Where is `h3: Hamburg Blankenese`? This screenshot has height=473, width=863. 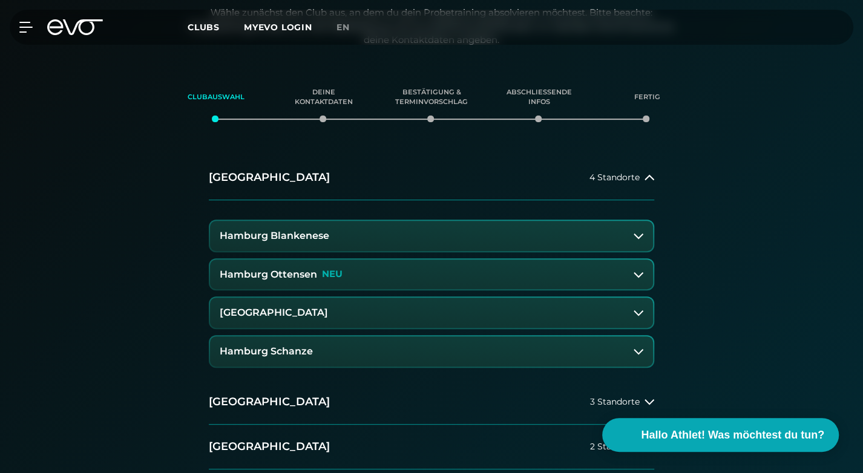
h3: Hamburg Blankenese is located at coordinates (274, 236).